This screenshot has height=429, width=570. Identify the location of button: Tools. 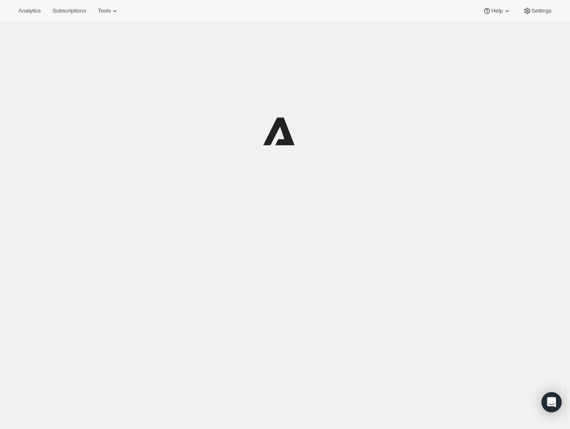
(108, 11).